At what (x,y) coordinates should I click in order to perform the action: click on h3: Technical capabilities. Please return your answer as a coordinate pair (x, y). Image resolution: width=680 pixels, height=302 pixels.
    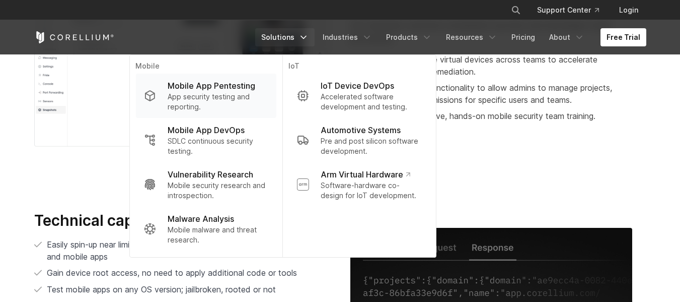
    Looking at the image, I should click on (182, 221).